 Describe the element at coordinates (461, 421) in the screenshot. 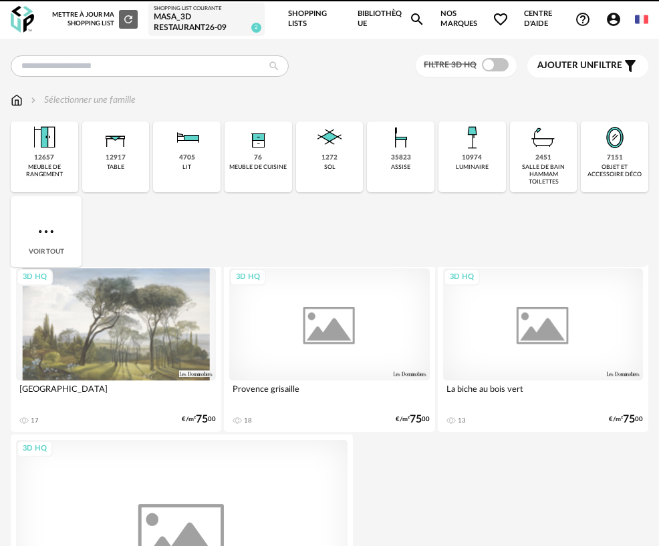

I see `div: 13` at that location.